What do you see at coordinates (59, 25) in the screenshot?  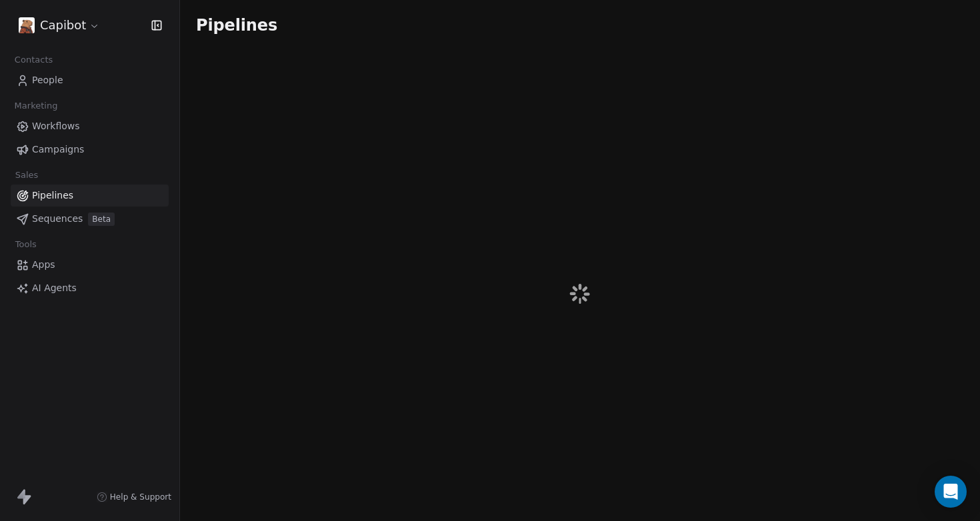 I see `button: Capibot` at bounding box center [59, 25].